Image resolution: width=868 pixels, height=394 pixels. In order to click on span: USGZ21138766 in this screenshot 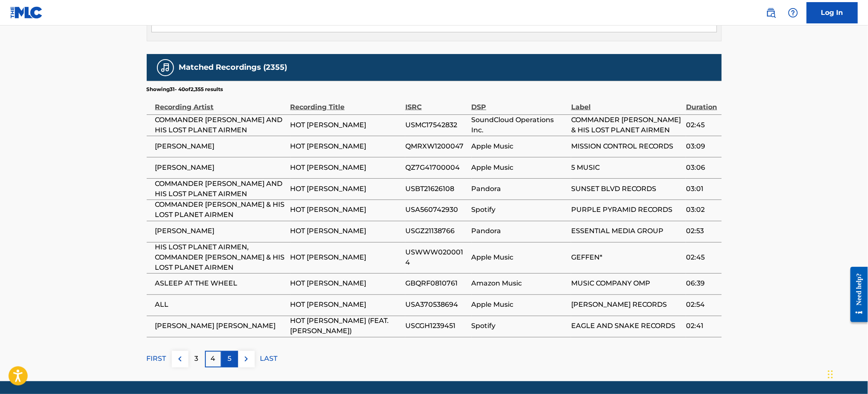, I will do `click(436, 231)`.